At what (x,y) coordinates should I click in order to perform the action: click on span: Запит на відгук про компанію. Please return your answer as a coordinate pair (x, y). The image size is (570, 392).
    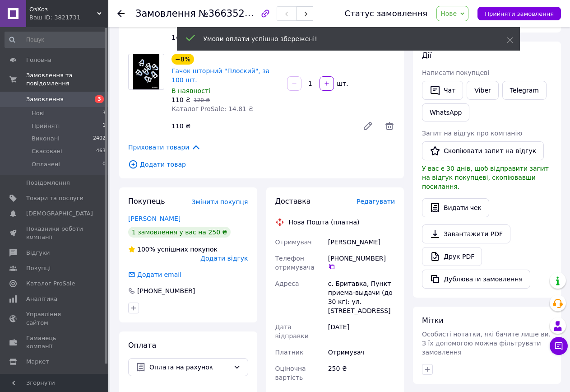
    Looking at the image, I should click on (472, 133).